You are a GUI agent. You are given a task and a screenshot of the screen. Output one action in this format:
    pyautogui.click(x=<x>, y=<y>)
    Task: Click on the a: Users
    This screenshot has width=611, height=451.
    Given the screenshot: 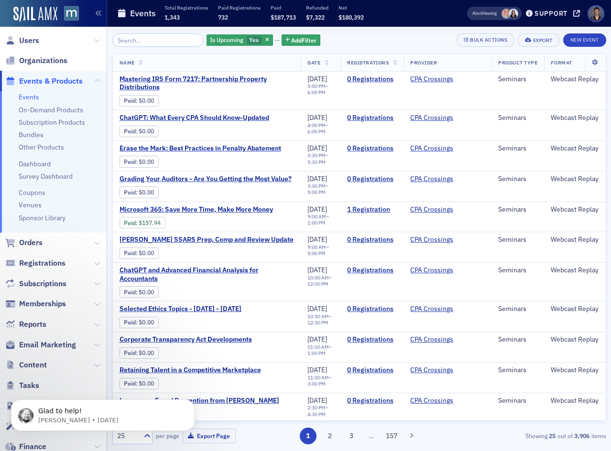 What is the action you would take?
    pyautogui.click(x=22, y=41)
    